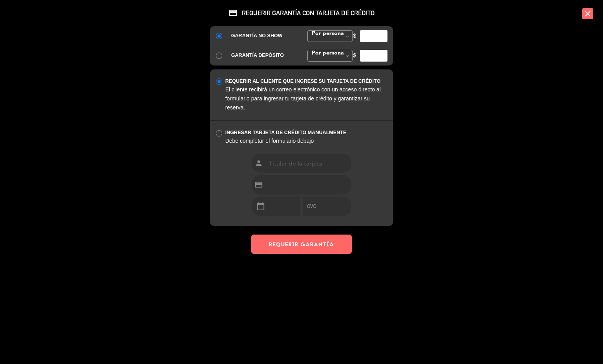  What do you see at coordinates (263, 36) in the screenshot?
I see `div: GARANTÍA NO SHOW` at bounding box center [263, 36].